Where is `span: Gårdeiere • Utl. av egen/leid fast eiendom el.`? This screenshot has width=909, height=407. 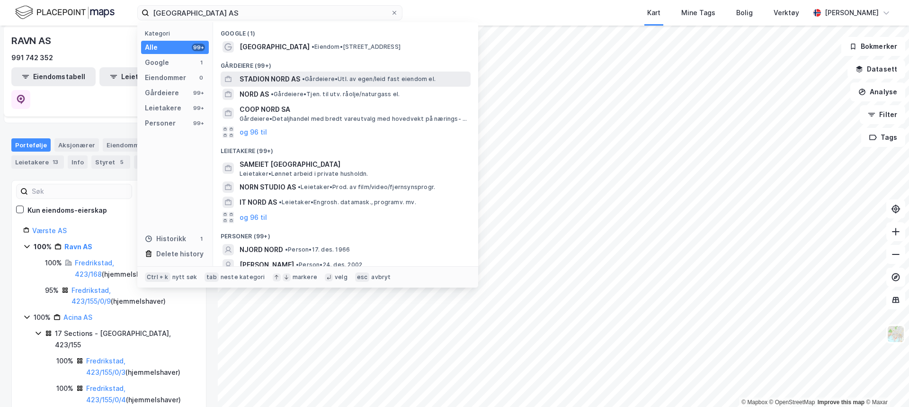
span: Gårdeiere • Utl. av egen/leid fast eiendom el. is located at coordinates (369, 79).